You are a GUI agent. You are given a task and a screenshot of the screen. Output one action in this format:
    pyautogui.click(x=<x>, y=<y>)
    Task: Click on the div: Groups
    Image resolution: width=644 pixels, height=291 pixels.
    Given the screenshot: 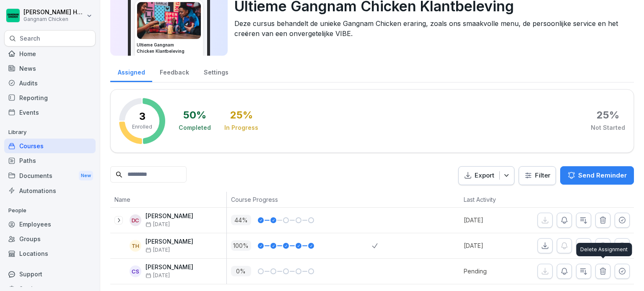 What is the action you would take?
    pyautogui.click(x=49, y=239)
    